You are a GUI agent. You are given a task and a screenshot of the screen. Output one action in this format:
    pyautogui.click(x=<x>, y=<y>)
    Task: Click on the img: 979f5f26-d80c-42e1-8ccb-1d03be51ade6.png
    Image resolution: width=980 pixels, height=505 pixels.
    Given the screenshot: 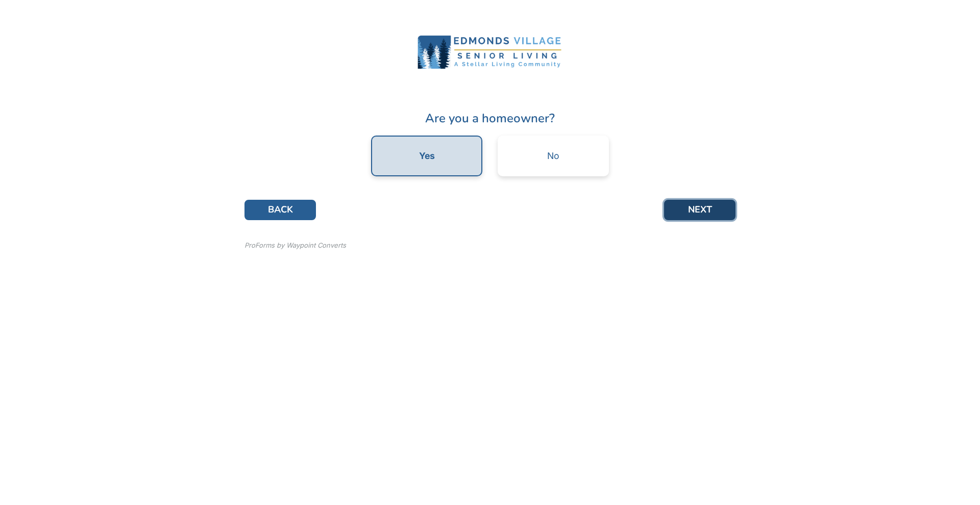 What is the action you would take?
    pyautogui.click(x=490, y=56)
    